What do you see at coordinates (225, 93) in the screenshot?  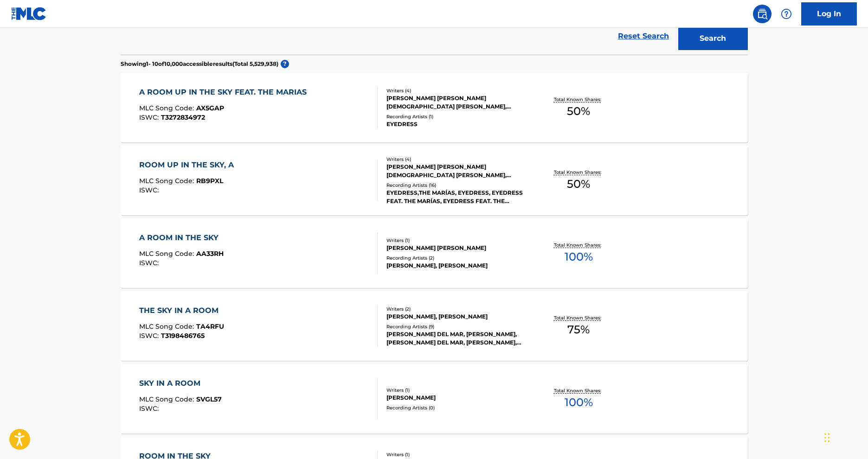 I see `div: A ROOM UP IN THE SKY FEAT. THE MARIAS` at bounding box center [225, 93].